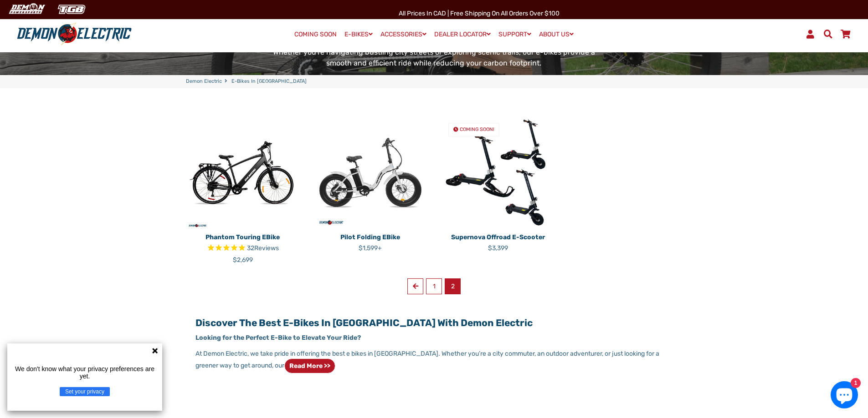 This screenshot has height=418, width=868. I want to click on a: Supernova Offroad E-Scooter COMING SOON!, so click(498, 173).